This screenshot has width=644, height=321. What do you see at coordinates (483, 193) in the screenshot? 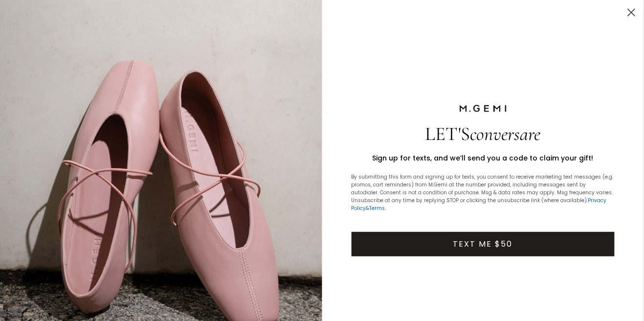
I see `p: By submitting this form and signing up for texts, you consent to receive marketing text messages ...` at bounding box center [483, 193].